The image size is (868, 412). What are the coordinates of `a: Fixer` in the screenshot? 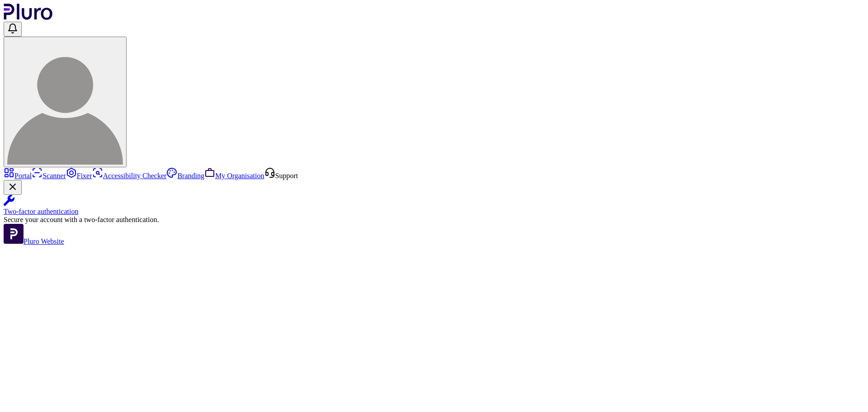 It's located at (79, 175).